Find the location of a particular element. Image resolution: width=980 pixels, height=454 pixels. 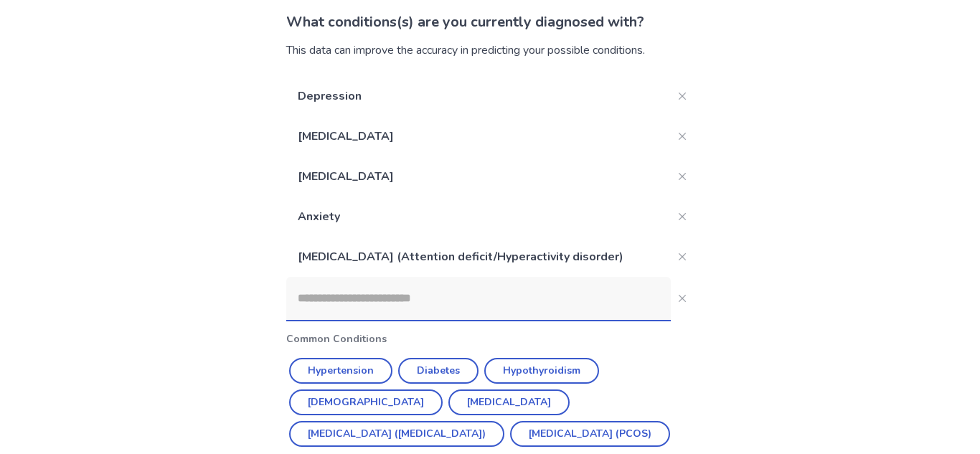

button: Hypothyroidism is located at coordinates (541, 371).